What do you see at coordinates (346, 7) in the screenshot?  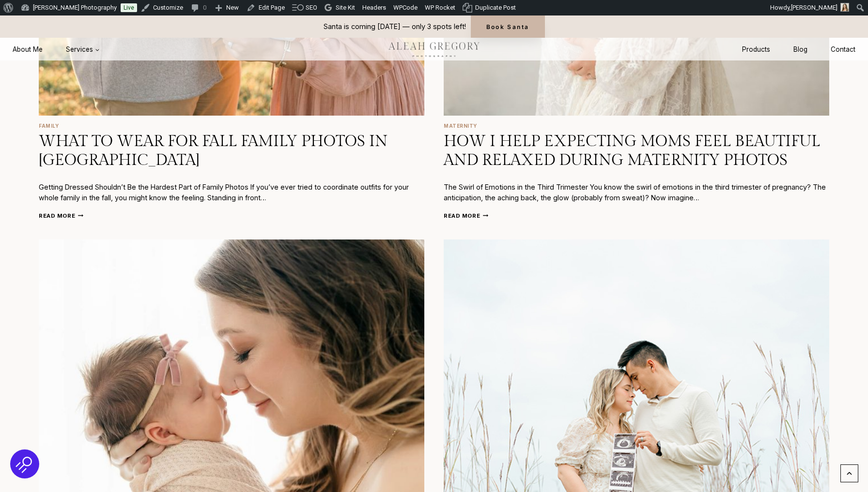 I see `span: Site Kit` at bounding box center [346, 7].